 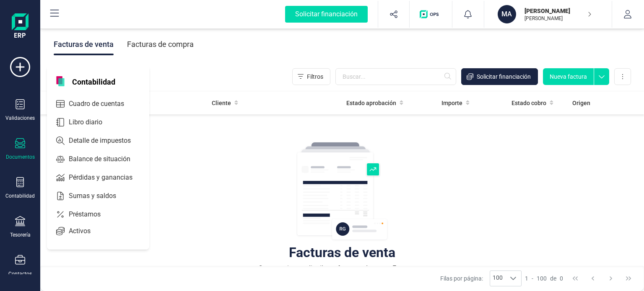 What do you see at coordinates (20, 235) in the screenshot?
I see `div: Tesorería` at bounding box center [20, 235].